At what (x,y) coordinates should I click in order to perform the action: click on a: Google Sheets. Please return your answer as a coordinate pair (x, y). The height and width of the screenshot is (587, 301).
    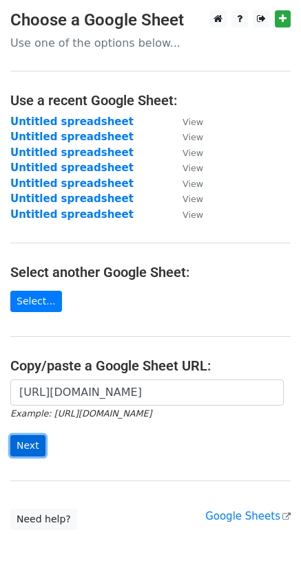
    Looking at the image, I should click on (248, 517).